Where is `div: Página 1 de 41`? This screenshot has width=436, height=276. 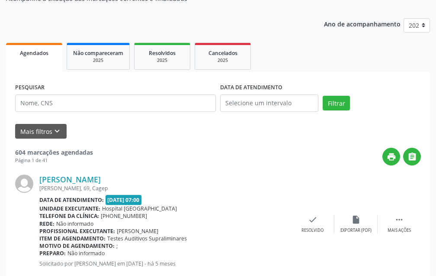 div: Página 1 de 41 is located at coordinates (54, 160).